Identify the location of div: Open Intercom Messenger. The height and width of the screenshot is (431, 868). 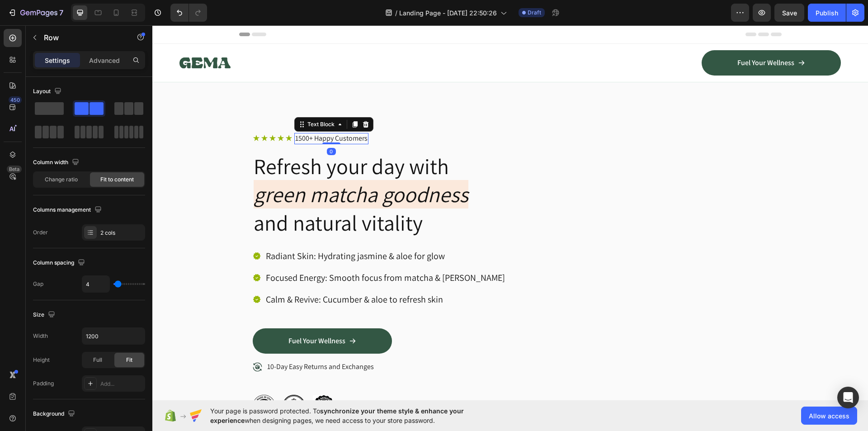
(848, 398).